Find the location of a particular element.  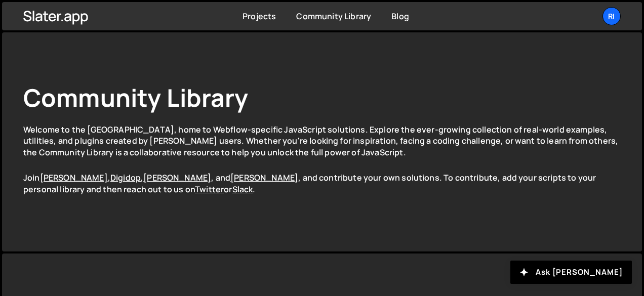

a: Community Library is located at coordinates (334, 16).